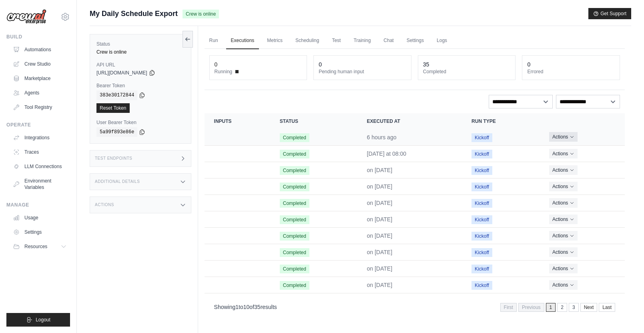 The image size is (644, 333). Describe the element at coordinates (117, 181) in the screenshot. I see `h3: Additional Details` at that location.